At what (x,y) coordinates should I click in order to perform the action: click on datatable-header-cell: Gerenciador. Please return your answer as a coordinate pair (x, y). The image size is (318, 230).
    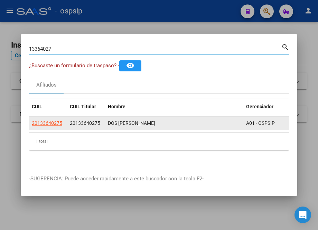
    Looking at the image, I should click on (267, 107).